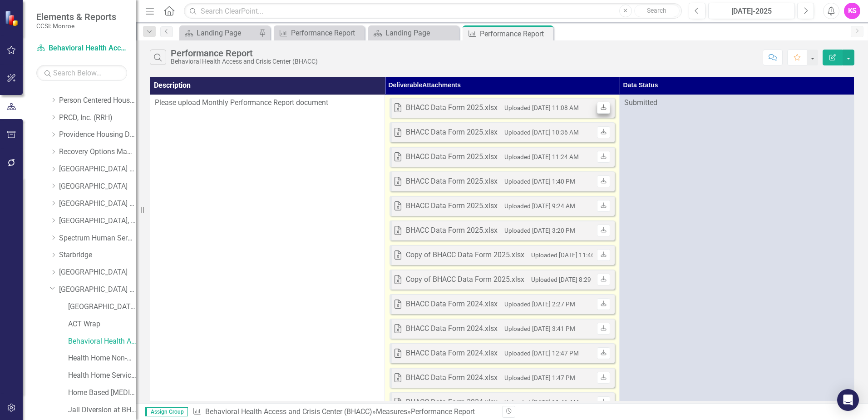  I want to click on a: Health Home Service Dollars, so click(102, 376).